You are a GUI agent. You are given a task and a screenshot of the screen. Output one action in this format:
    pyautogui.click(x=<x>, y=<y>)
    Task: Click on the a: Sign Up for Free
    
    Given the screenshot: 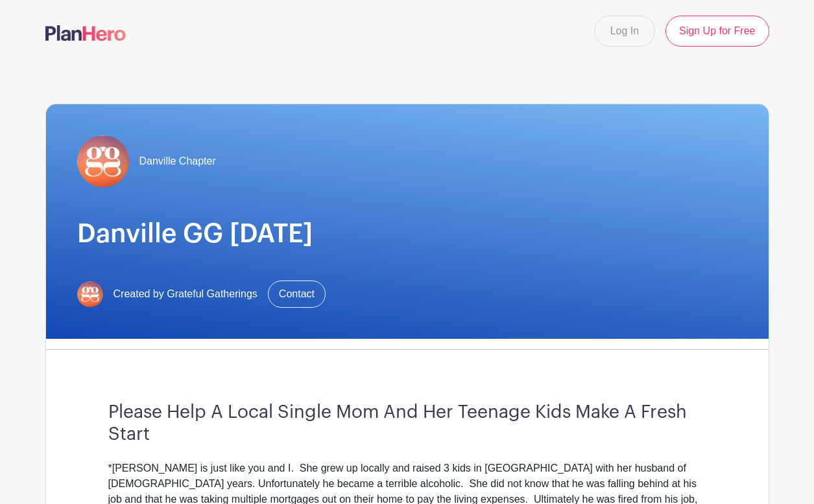 What is the action you would take?
    pyautogui.click(x=716, y=31)
    